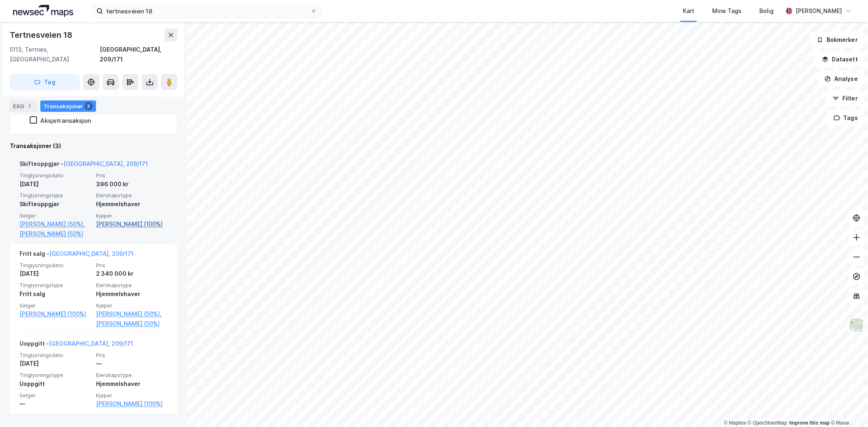 The width and height of the screenshot is (868, 427). I want to click on div: Uoppgitt, so click(55, 384).